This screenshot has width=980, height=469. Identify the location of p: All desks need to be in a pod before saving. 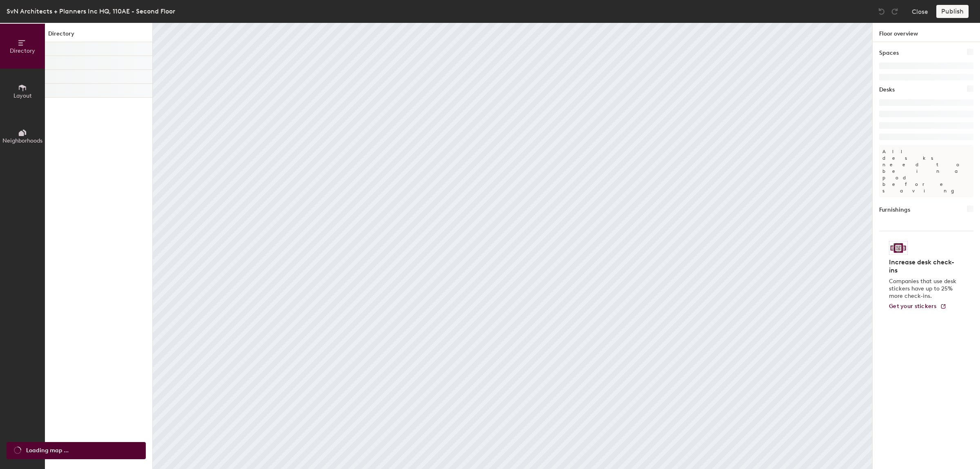
(927, 171).